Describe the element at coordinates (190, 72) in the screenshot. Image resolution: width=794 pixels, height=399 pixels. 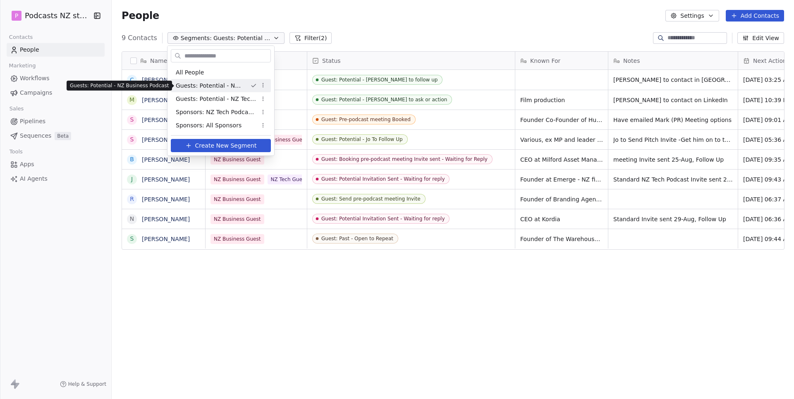
I see `span: All People` at that location.